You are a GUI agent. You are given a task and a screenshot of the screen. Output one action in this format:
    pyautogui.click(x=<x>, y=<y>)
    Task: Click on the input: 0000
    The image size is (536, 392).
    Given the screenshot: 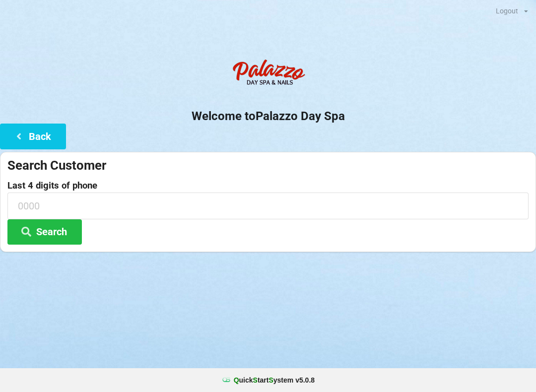 What is the action you would take?
    pyautogui.click(x=268, y=205)
    